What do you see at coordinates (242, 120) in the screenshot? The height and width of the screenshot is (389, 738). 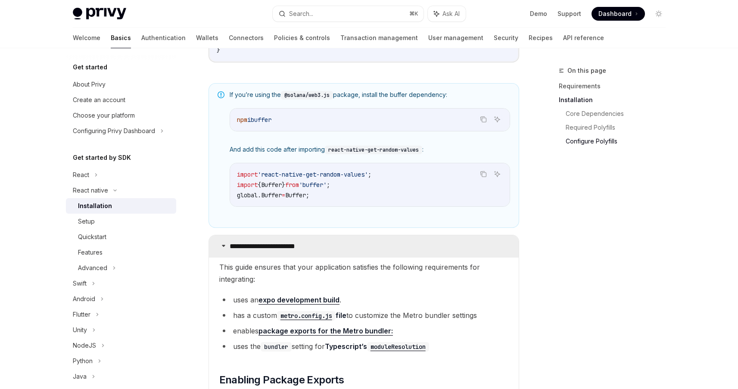 I see `span: npm` at bounding box center [242, 120].